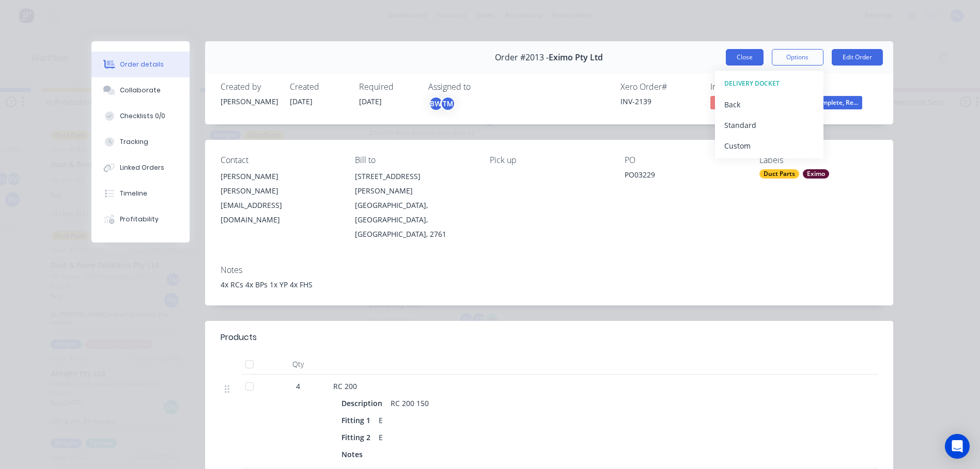  I want to click on button: Collaborate, so click(141, 90).